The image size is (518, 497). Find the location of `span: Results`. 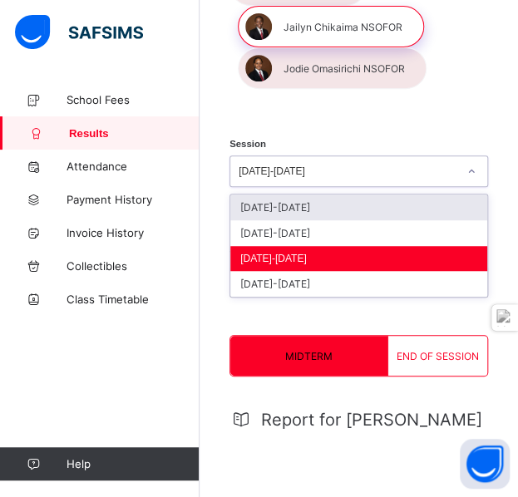

span: Results is located at coordinates (134, 133).